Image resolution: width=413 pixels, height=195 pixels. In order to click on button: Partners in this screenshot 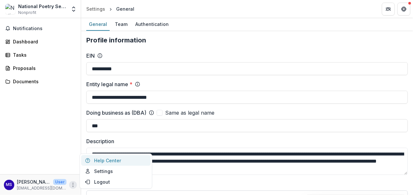, I will do `click(388, 9)`.